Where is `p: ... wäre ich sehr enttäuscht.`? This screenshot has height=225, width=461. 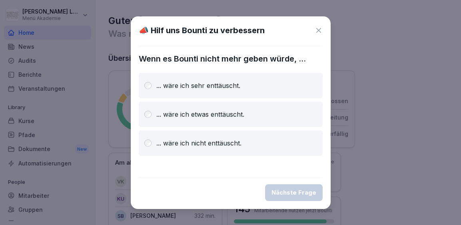
p: ... wäre ich sehr enttäuscht. is located at coordinates (199, 86).